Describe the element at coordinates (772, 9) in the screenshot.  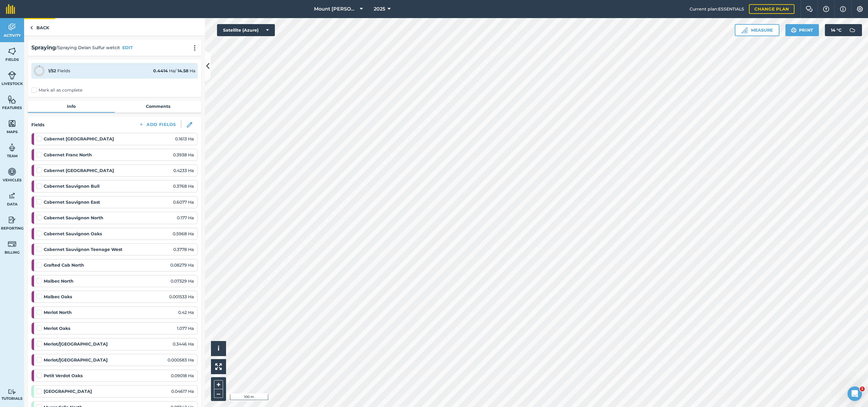
I see `a: Change plan` at that location.